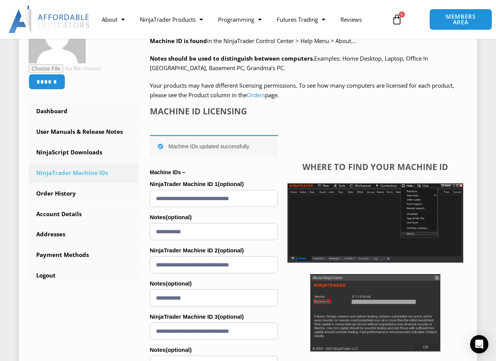  Describe the element at coordinates (351, 19) in the screenshot. I see `a: Reviews` at that location.